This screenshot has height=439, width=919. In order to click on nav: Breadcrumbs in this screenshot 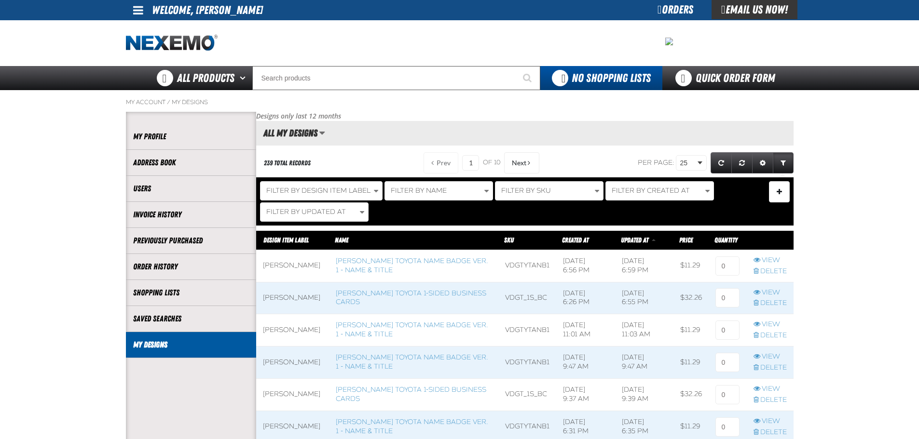, I will do `click(460, 102)`.